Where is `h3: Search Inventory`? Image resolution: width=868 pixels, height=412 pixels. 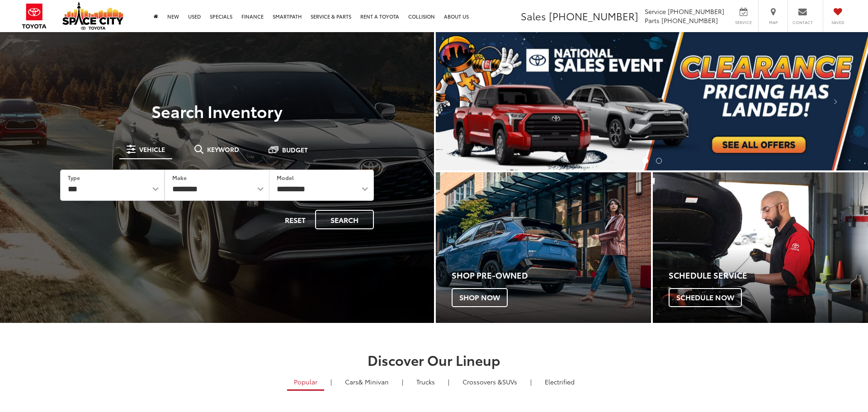
h3: Search Inventory is located at coordinates (217, 111).